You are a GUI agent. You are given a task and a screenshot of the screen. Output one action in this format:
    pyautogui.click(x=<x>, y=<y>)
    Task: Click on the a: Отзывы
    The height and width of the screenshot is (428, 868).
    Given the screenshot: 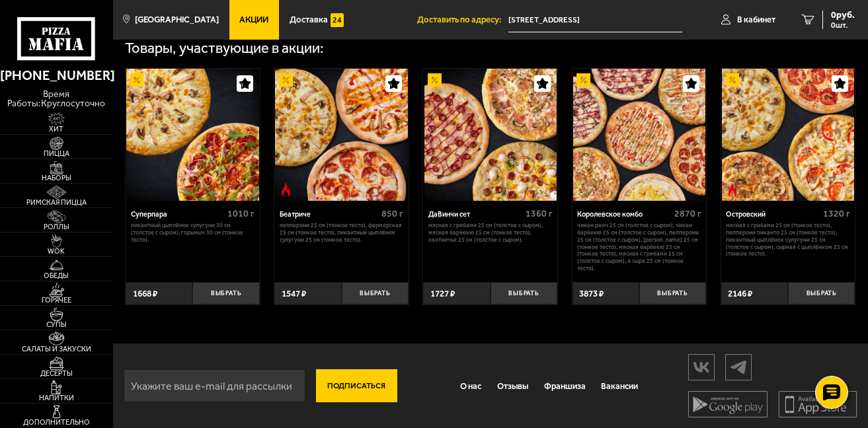 What is the action you would take?
    pyautogui.click(x=512, y=386)
    